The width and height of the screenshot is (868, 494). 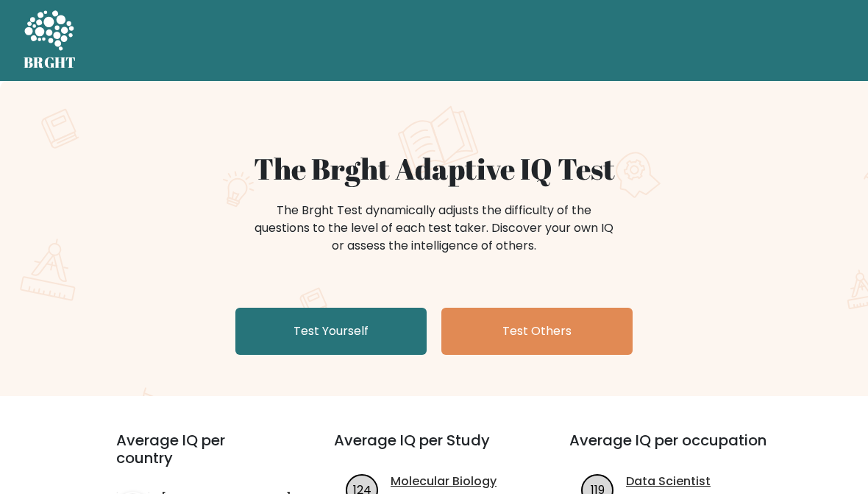 I want to click on a: Molecular Biology, so click(x=444, y=482).